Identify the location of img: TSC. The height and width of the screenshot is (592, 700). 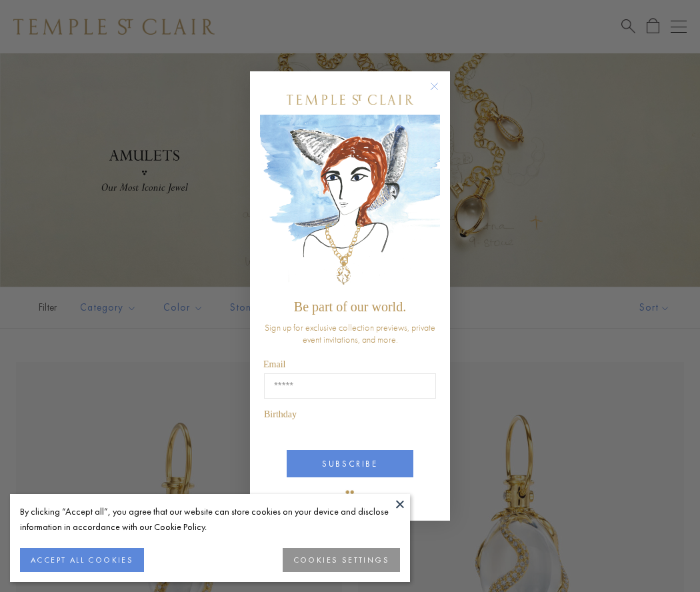
(350, 494).